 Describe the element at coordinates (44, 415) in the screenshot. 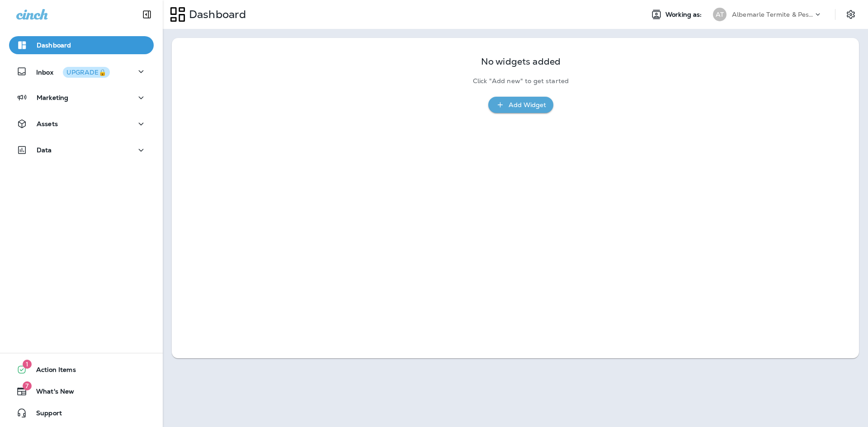

I see `span: Support` at that location.